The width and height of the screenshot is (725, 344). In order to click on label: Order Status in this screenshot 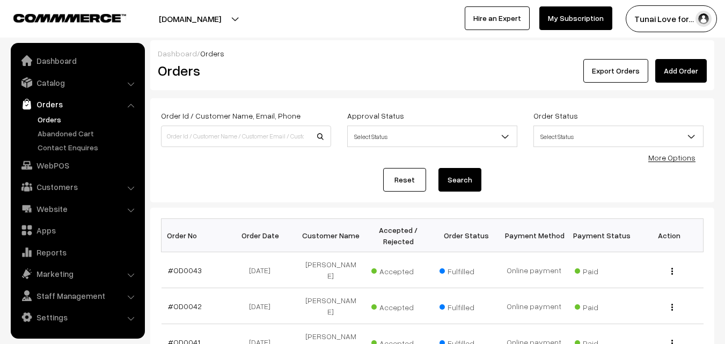, I will do `click(555, 115)`.